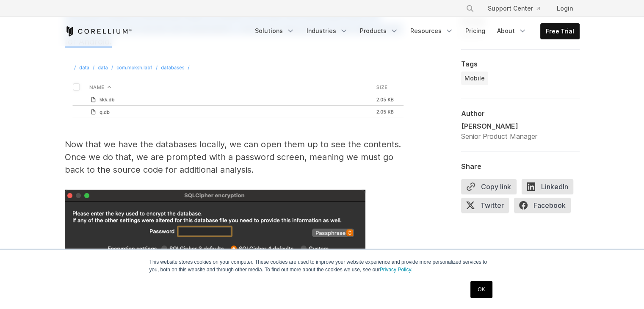 Image resolution: width=644 pixels, height=309 pixels. Describe the element at coordinates (485, 205) in the screenshot. I see `span: Twitter` at that location.